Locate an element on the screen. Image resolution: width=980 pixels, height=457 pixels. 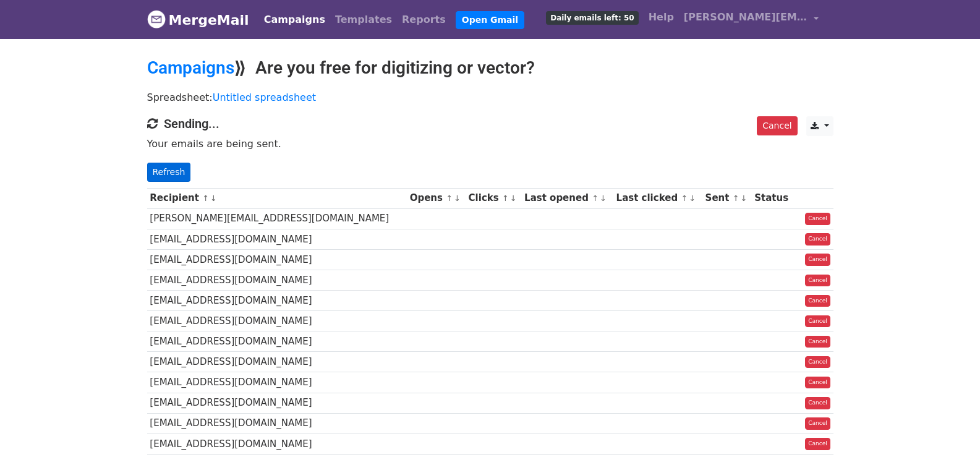
span: Daily emails left: 50 is located at coordinates (592, 18).